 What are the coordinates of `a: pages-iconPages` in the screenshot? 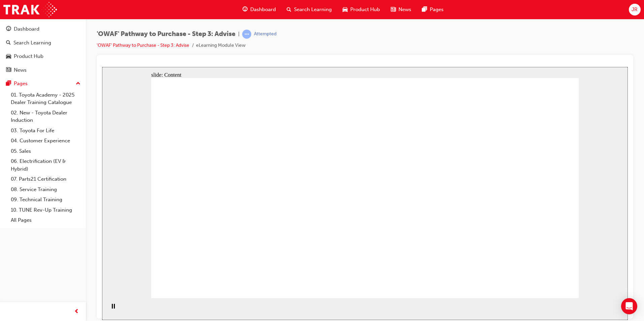 It's located at (433, 9).